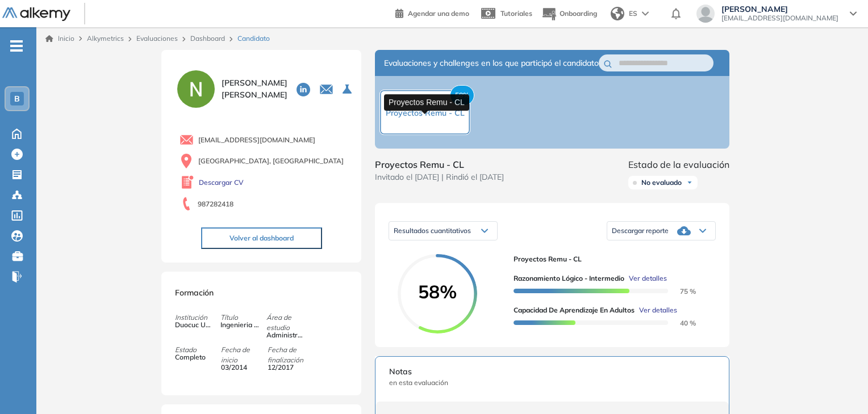 This screenshot has width=868, height=414. Describe the element at coordinates (661, 183) in the screenshot. I see `span: No evaluado` at that location.